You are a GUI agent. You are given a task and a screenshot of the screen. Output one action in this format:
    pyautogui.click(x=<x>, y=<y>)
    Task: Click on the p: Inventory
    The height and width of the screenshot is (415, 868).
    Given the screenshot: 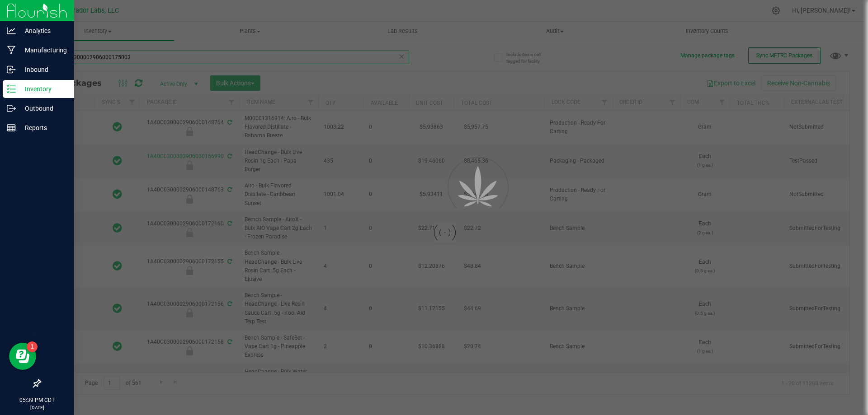 What is the action you would take?
    pyautogui.click(x=43, y=89)
    